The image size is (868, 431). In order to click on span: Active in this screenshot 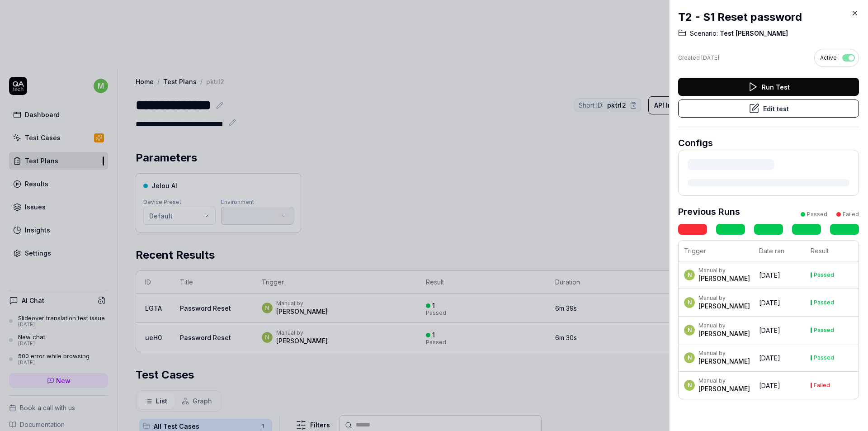, I will do `click(828, 58)`.